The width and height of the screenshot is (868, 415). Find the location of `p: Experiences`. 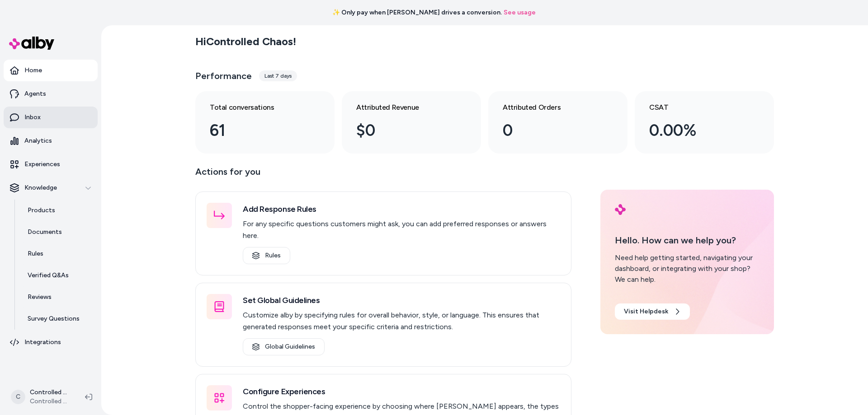

p: Experiences is located at coordinates (42, 165).